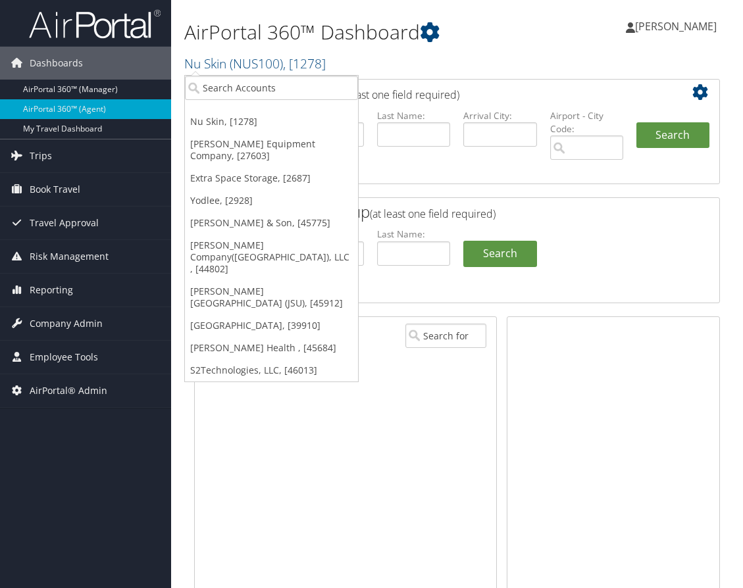 The image size is (743, 588). Describe the element at coordinates (271, 201) in the screenshot. I see `a: Yodlee, [2928]` at that location.